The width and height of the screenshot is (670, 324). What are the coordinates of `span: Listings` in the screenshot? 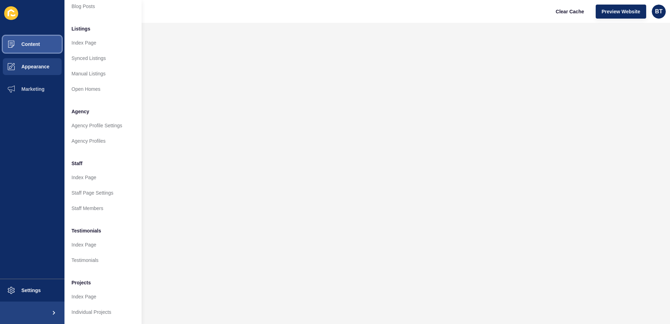 It's located at (81, 29).